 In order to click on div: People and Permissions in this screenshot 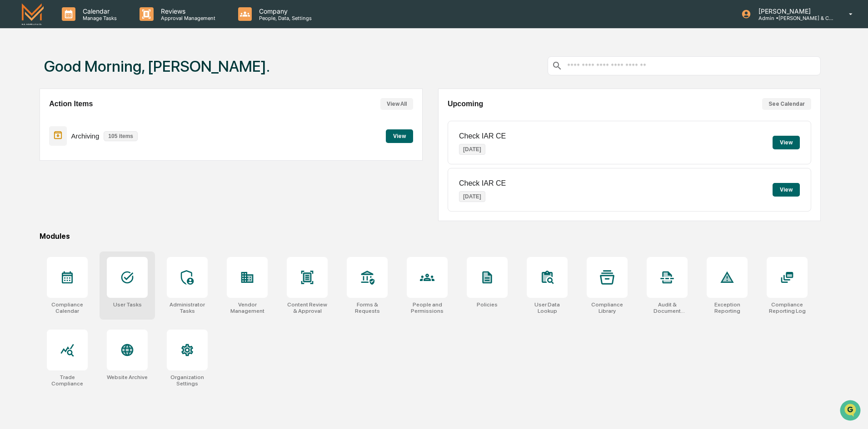, I will do `click(427, 308)`.